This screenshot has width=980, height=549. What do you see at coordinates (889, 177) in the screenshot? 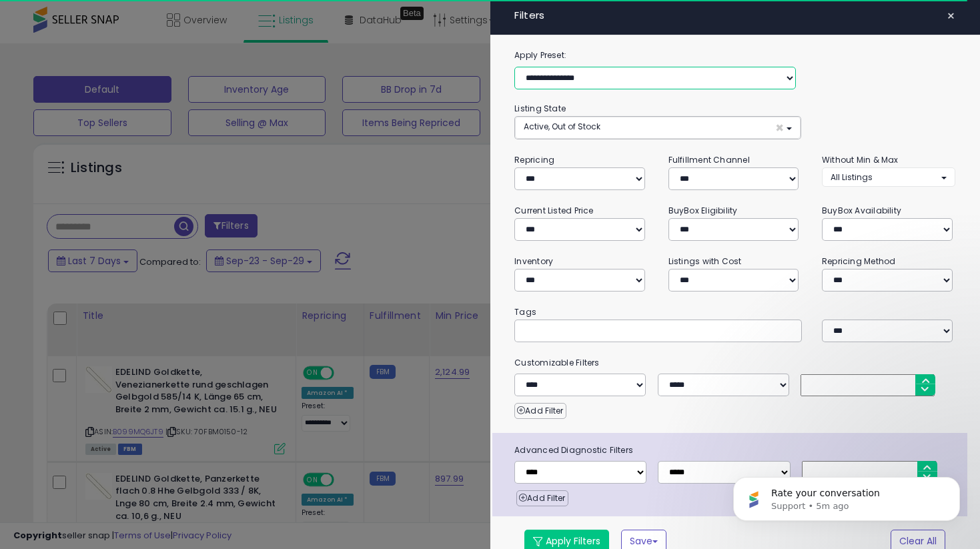
I see `button: All Listings` at bounding box center [889, 177].